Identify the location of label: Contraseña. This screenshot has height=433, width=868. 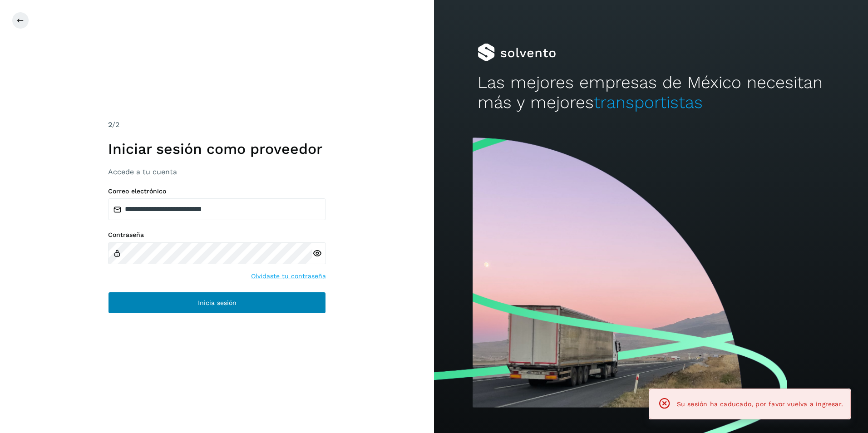
(217, 235).